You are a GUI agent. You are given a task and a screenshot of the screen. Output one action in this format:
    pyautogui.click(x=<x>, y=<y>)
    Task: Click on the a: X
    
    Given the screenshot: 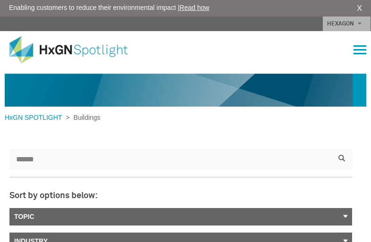 What is the action you would take?
    pyautogui.click(x=359, y=9)
    